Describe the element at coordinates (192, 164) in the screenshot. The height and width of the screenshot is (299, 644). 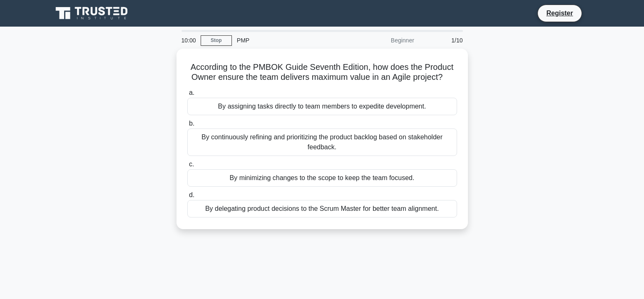
I see `span: c.` at that location.